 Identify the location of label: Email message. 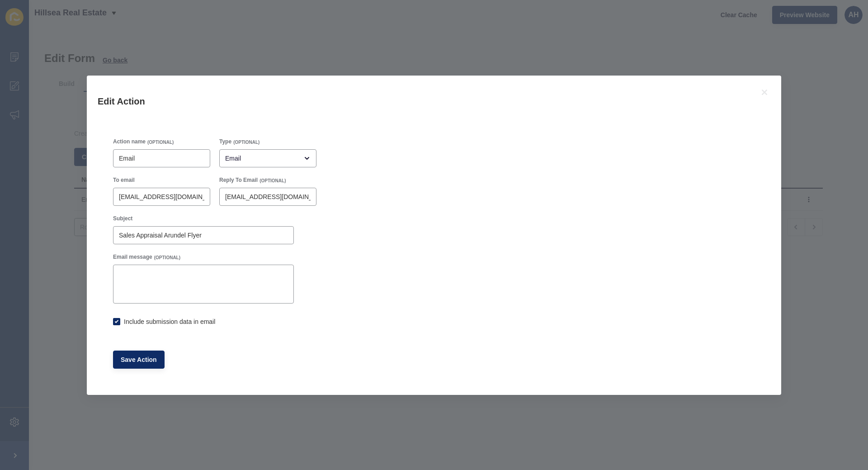
(132, 257).